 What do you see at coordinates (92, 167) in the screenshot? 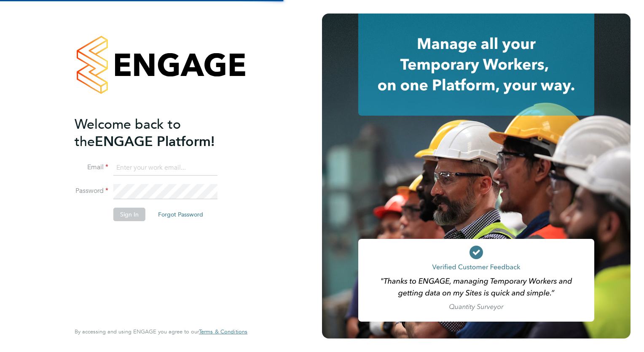
I see `label: Email` at bounding box center [92, 167].